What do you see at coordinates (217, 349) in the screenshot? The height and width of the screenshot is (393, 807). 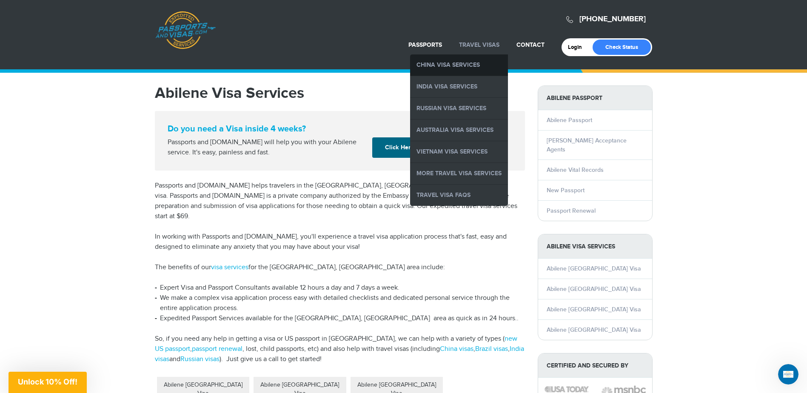 I see `a: passport renewal` at bounding box center [217, 349].